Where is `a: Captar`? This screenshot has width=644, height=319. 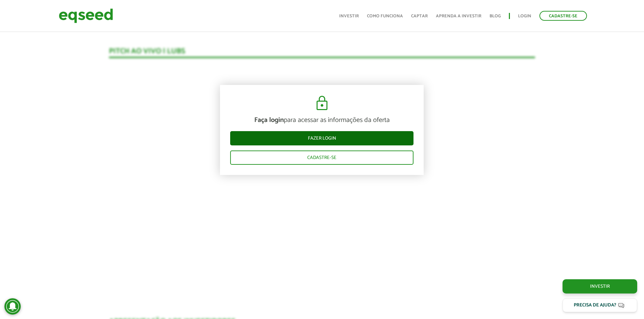 a: Captar is located at coordinates (419, 16).